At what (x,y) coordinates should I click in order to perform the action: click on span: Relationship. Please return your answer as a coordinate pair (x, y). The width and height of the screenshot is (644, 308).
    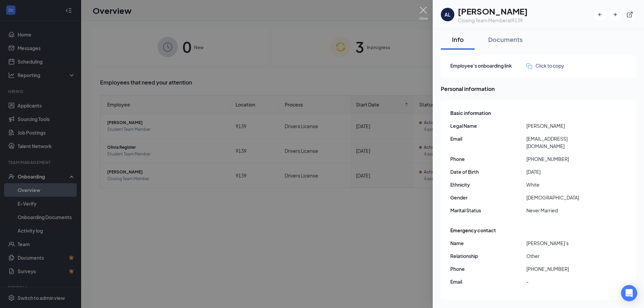
    Looking at the image, I should click on (488, 256).